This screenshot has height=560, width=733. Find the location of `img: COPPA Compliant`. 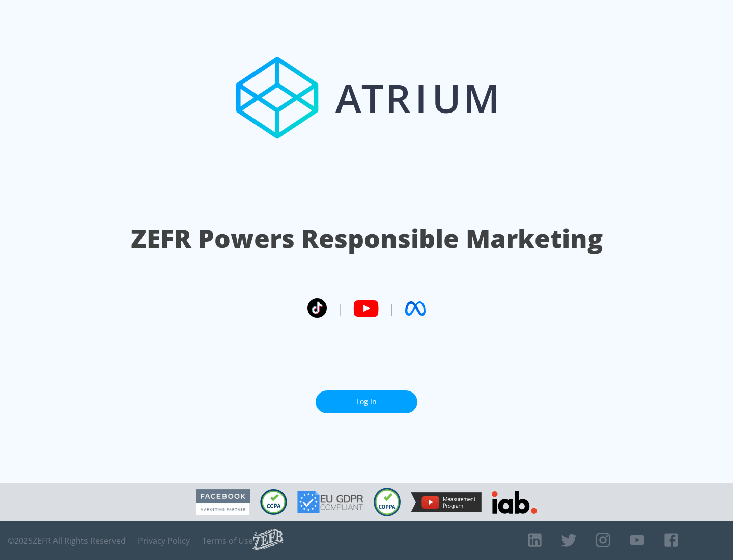

img: COPPA Compliant is located at coordinates (387, 502).